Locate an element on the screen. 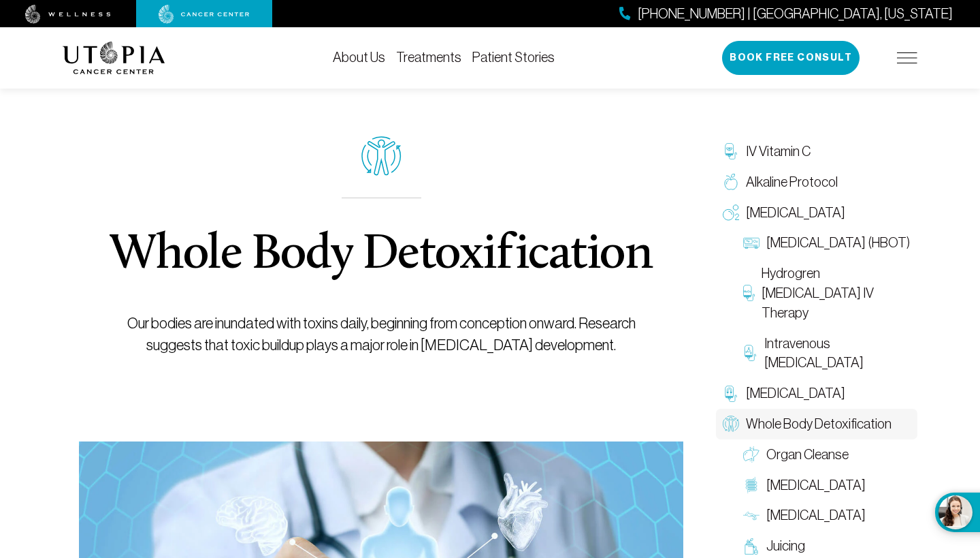 This screenshot has width=980, height=558. img: Oxygen Therapy is located at coordinates (731, 212).